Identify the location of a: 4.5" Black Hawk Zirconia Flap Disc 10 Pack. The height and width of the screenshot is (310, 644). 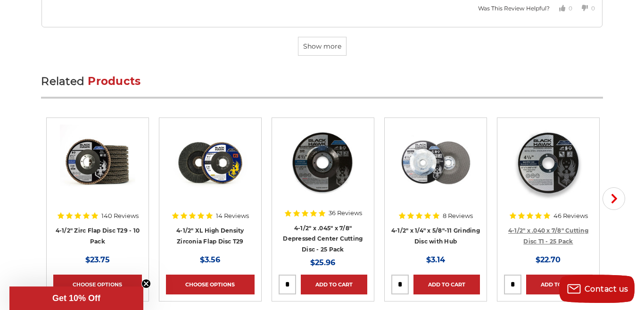
(98, 169).